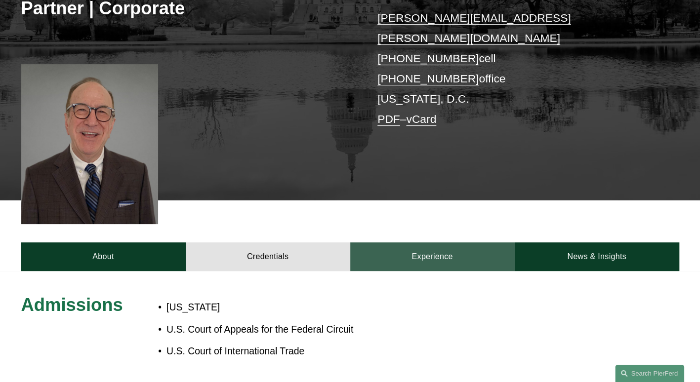 The image size is (700, 382). I want to click on a: About, so click(103, 256).